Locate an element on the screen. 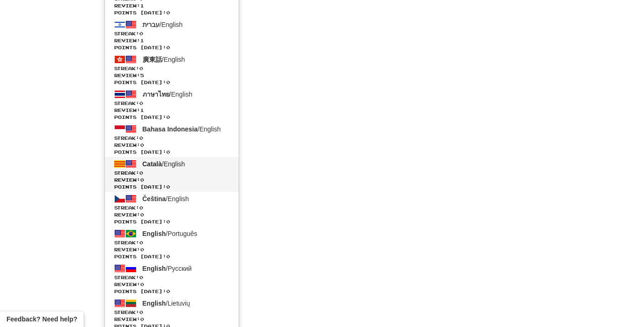 Image resolution: width=644 pixels, height=327 pixels. span: Čeština is located at coordinates (154, 199).